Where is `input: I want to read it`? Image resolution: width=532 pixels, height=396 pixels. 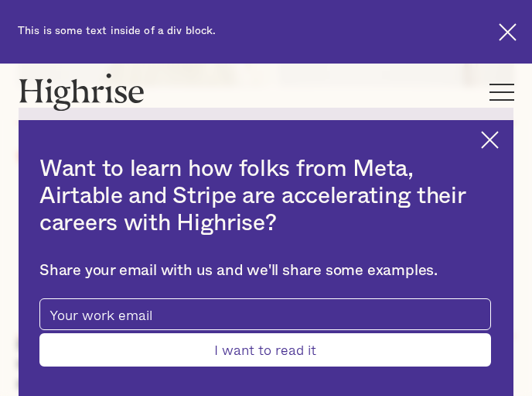 input: I want to read it is located at coordinates (266, 349).